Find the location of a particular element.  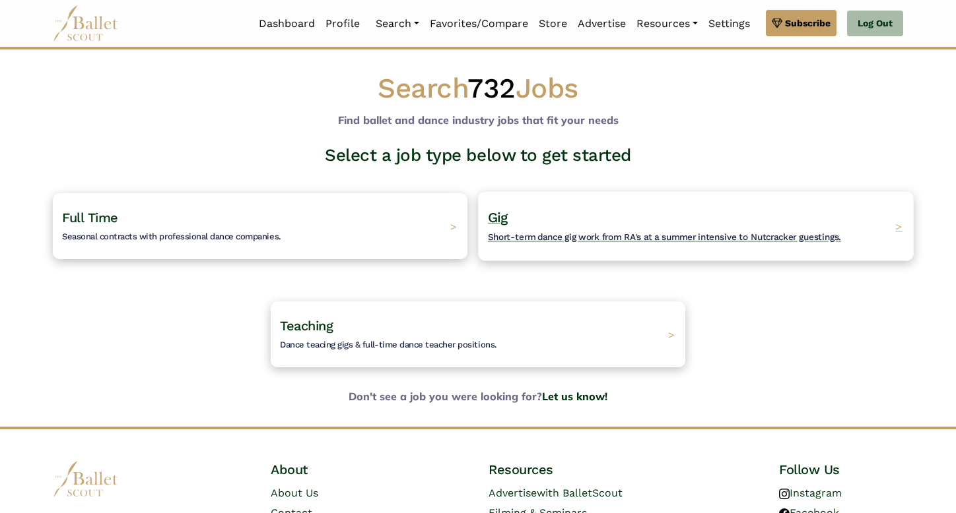

a: TeachingDance teacing gigs & full-time dance teacher positions. > is located at coordinates (478, 335).